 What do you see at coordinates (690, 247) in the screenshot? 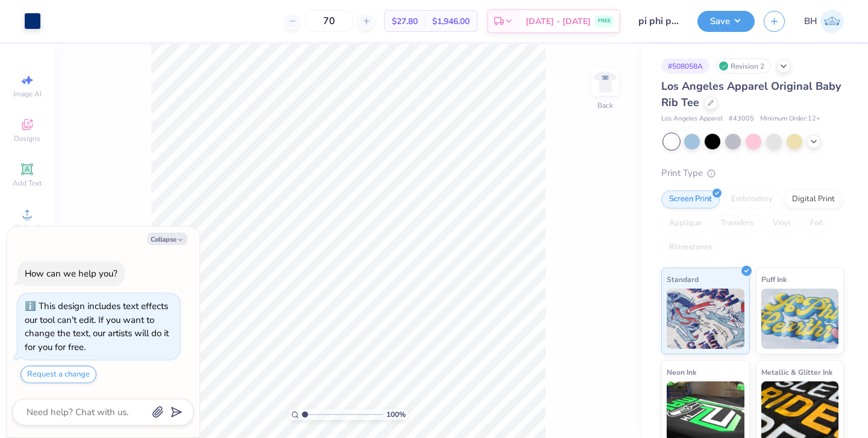
I see `div: Rhinestones` at bounding box center [690, 247].